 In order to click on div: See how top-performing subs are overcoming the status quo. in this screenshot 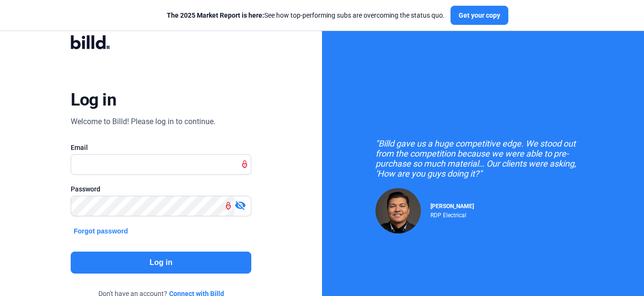, I will do `click(305, 15)`.